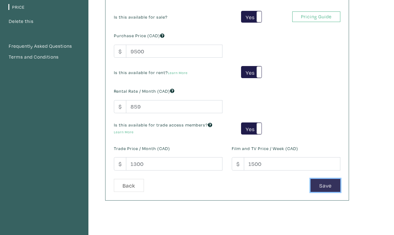  What do you see at coordinates (44, 46) in the screenshot?
I see `a: Frequently Asked Questions` at bounding box center [44, 46].